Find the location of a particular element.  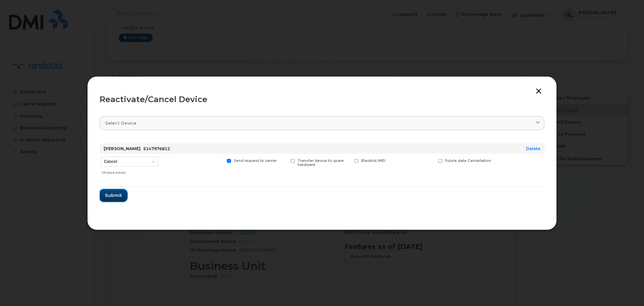

span: Send request to carrier is located at coordinates (256, 161).